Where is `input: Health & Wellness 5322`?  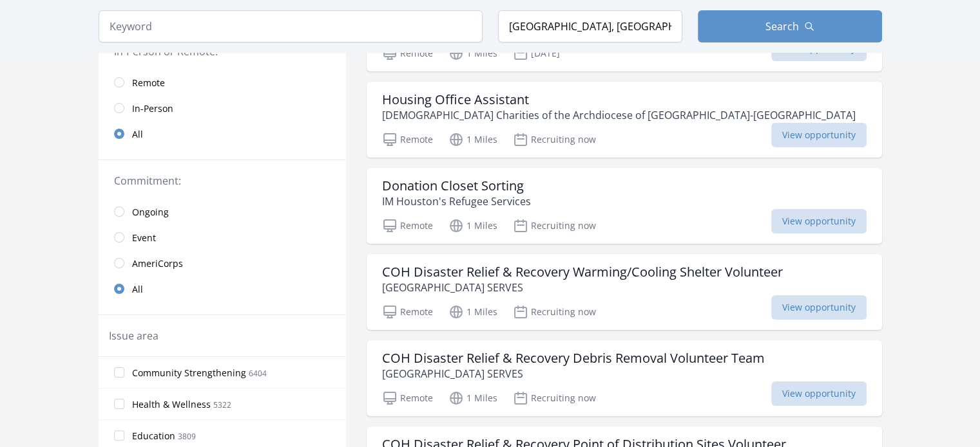
input: Health & Wellness 5322 is located at coordinates (119, 404).